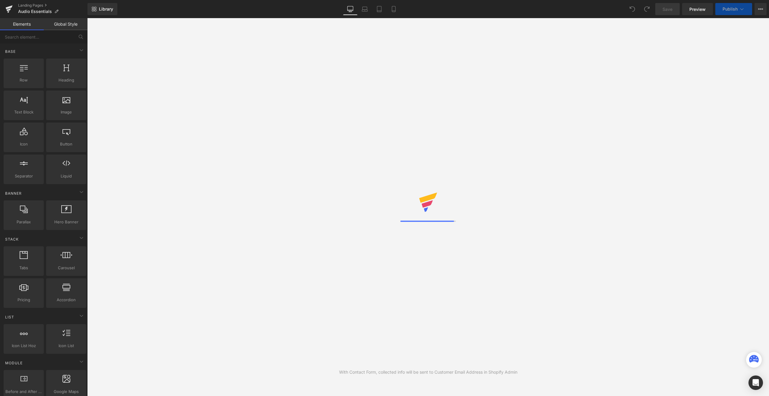 The height and width of the screenshot is (396, 769). Describe the element at coordinates (66, 346) in the screenshot. I see `span: Icon List` at that location.